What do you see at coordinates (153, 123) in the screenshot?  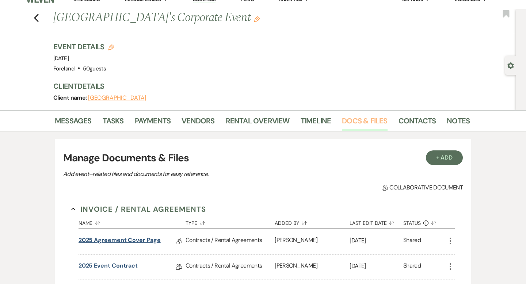 I see `a: Payments` at bounding box center [153, 123].